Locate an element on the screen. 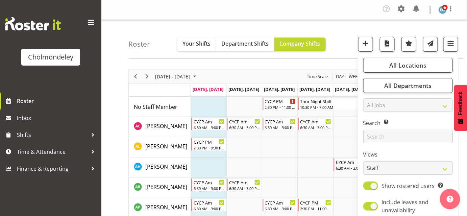  td: Alexandra Landolt resource is located at coordinates (160, 147).